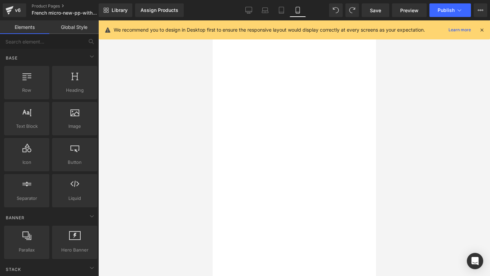 This screenshot has width=490, height=276. What do you see at coordinates (115, 10) in the screenshot?
I see `a: New Library` at bounding box center [115, 10].